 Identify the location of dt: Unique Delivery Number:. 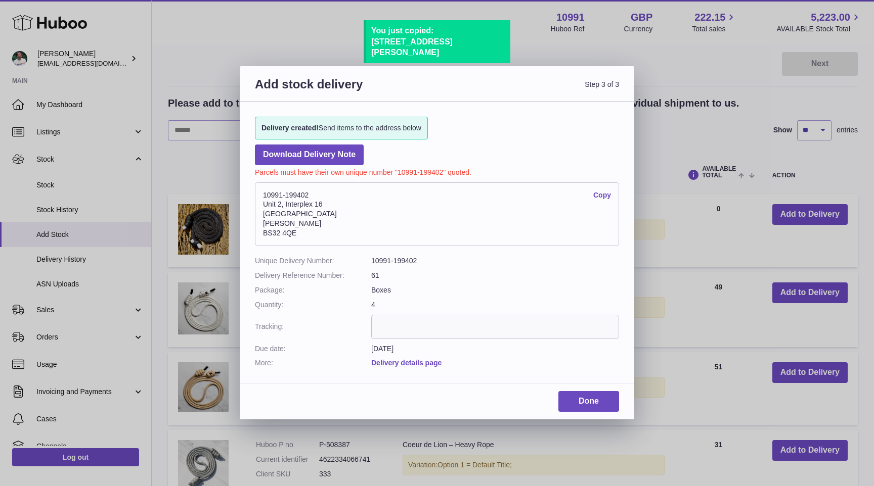
(313, 261).